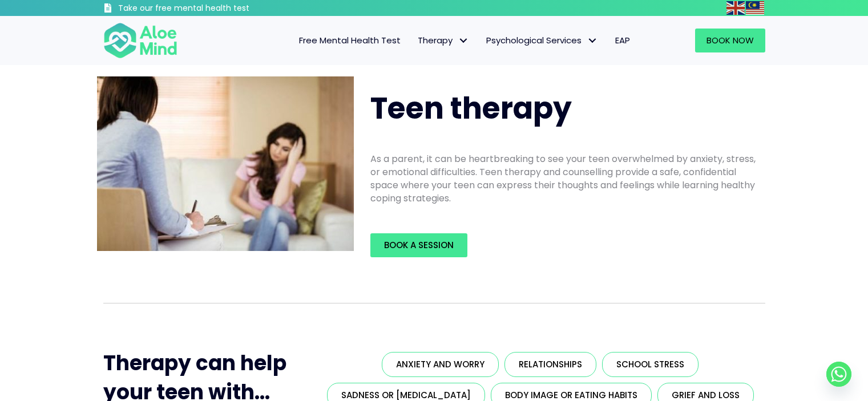  What do you see at coordinates (214, 9) in the screenshot?
I see `h3: Take our free mental health test` at bounding box center [214, 9].